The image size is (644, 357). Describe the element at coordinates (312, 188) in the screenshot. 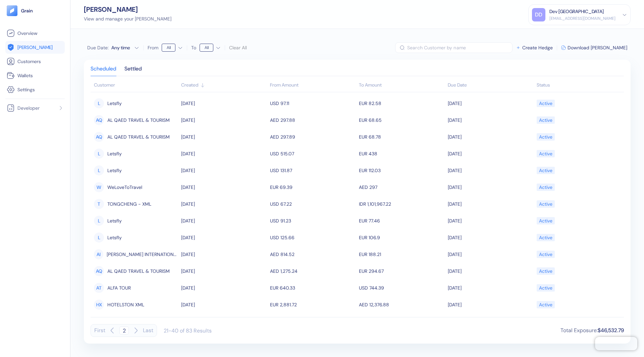

I see `td: EUR 69.39` at that location.